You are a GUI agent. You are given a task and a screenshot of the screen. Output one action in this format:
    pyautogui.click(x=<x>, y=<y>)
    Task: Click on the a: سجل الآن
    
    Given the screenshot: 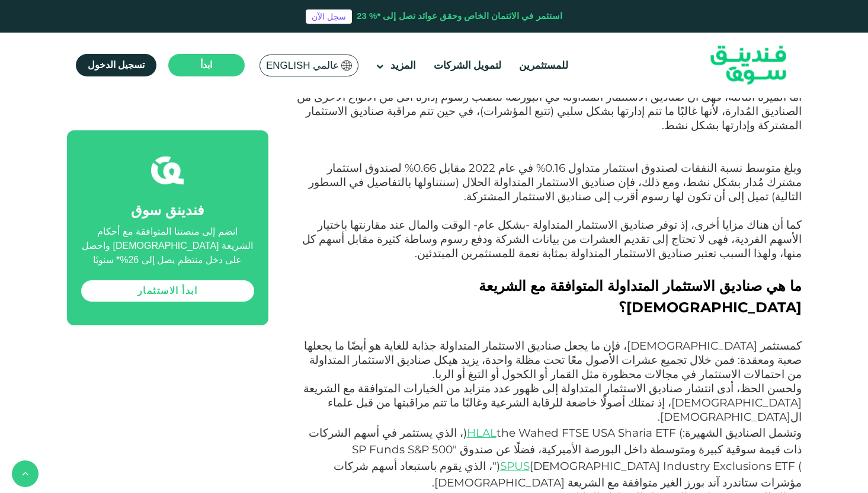 What is the action you would take?
    pyautogui.click(x=329, y=16)
    